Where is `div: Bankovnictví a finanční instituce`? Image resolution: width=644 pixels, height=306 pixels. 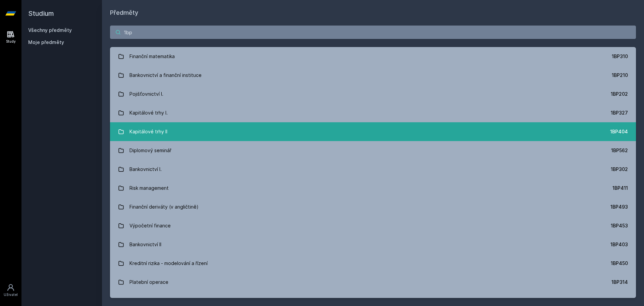
div: Bankovnictví a finanční instituce is located at coordinates (165, 75).